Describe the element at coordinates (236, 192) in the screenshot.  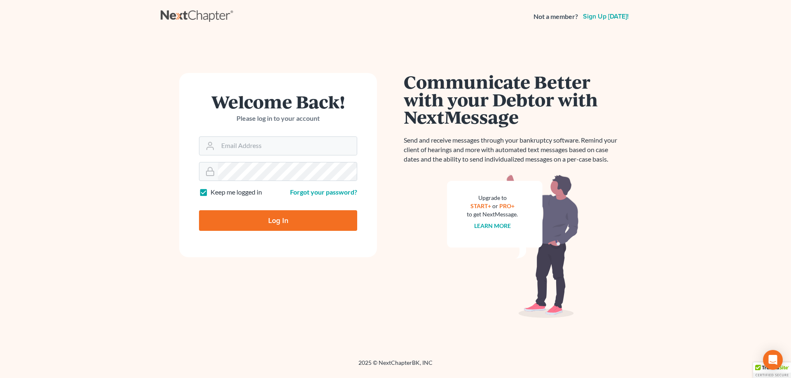
I see `label: Keep me logged in` at that location.